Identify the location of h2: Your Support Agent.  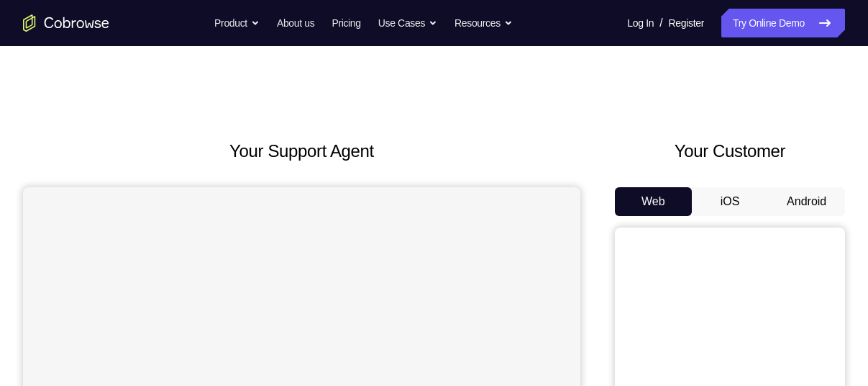
(302, 151).